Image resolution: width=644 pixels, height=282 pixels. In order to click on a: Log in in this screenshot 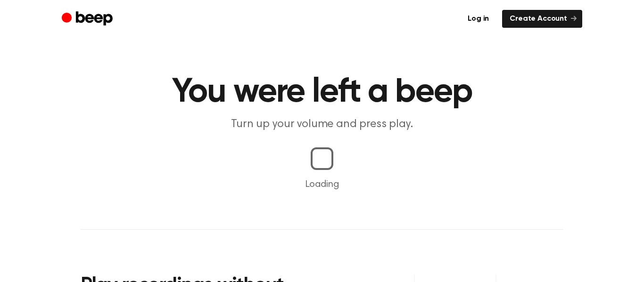, I will do `click(478, 19)`.